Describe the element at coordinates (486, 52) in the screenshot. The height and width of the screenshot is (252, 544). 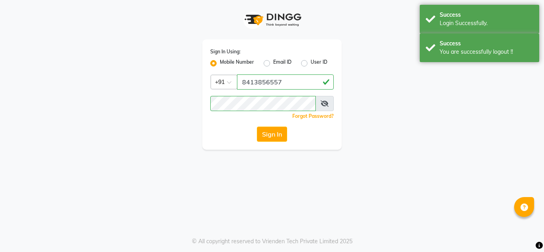
I see `div: You are successfully logout !!` at that location.